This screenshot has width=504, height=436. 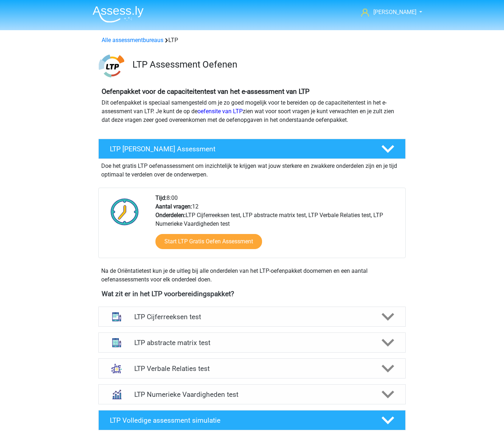 I want to click on b: Tijd:, so click(x=161, y=198).